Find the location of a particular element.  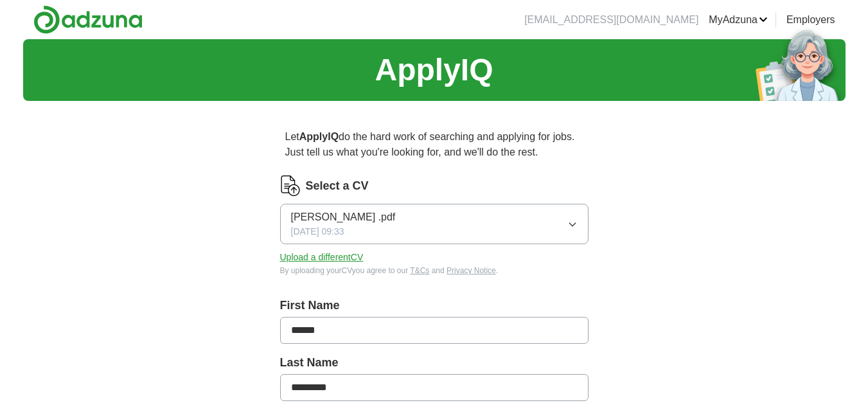

p: Let do the hard work of searching and applying for jobs. Just tell us what you're looking for, an... is located at coordinates (435, 145).